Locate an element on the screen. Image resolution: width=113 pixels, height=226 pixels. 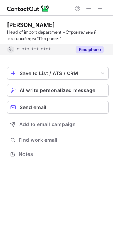
button: Add to email campaign is located at coordinates (58, 124).